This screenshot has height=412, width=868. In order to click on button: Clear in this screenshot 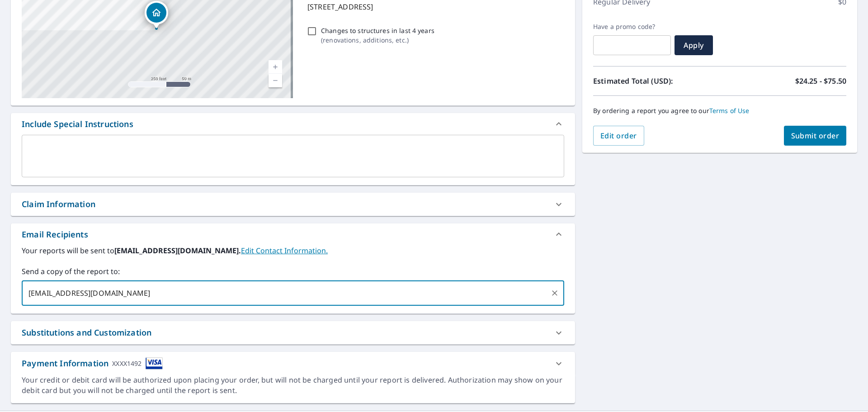, I will do `click(555, 293)`.